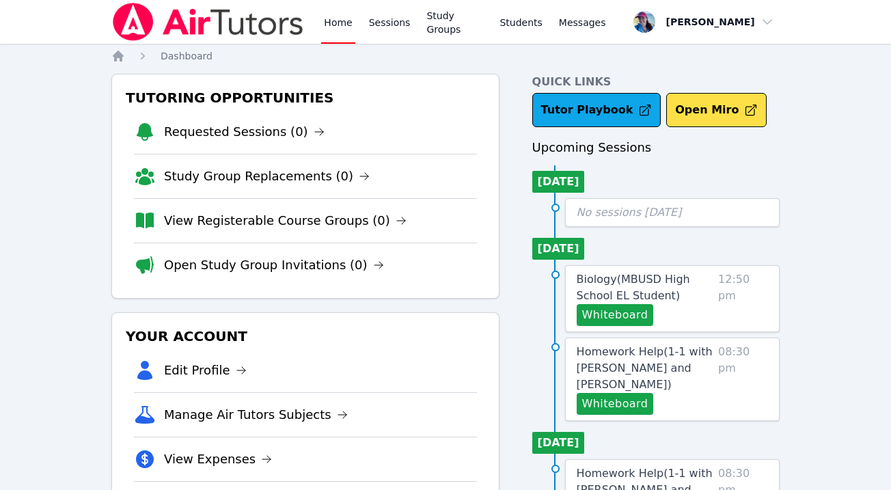 The image size is (891, 490). I want to click on button: Open Miro, so click(716, 110).